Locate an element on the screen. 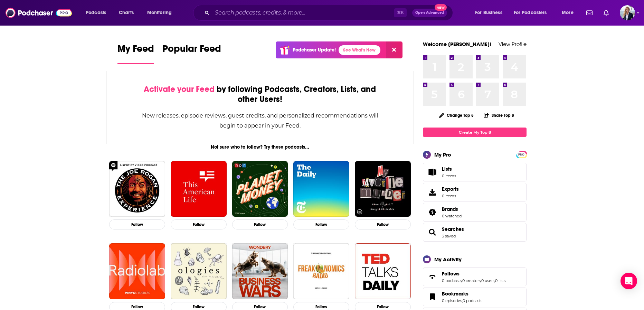 The image size is (644, 310). button: Change Top 8 is located at coordinates (456, 115).